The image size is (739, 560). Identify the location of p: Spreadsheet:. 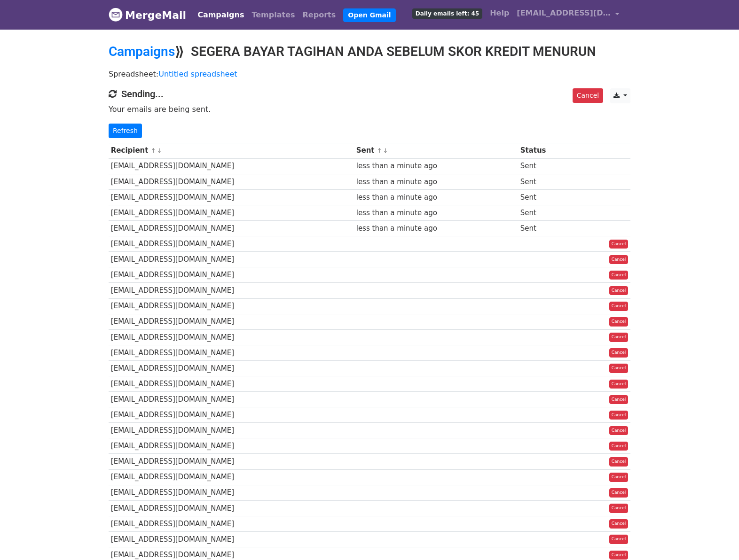
(369, 74).